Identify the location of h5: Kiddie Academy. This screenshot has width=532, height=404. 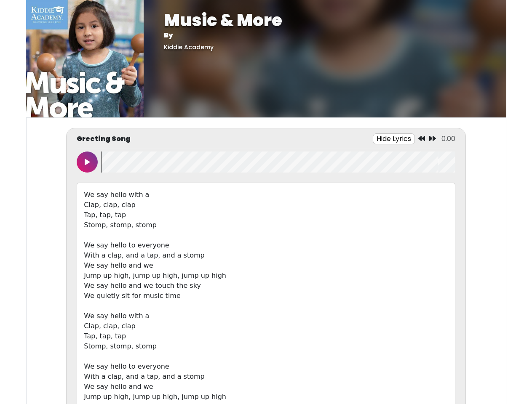
(325, 48).